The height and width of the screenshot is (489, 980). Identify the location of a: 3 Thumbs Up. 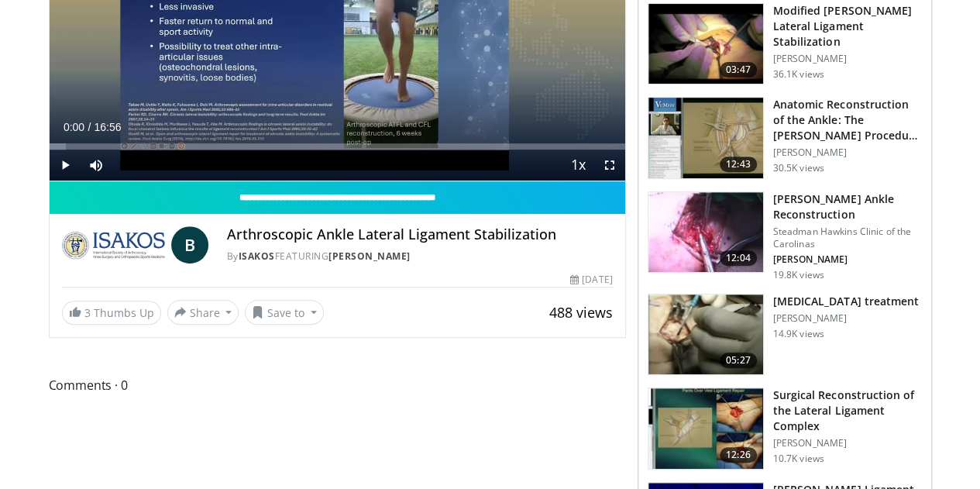
(112, 312).